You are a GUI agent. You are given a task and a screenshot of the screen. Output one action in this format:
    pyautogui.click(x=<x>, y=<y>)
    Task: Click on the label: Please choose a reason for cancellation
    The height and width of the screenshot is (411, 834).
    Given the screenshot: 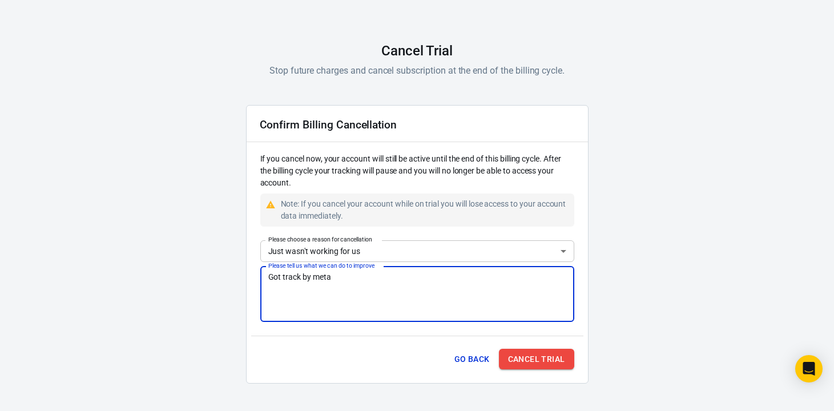 What is the action you would take?
    pyautogui.click(x=320, y=239)
    